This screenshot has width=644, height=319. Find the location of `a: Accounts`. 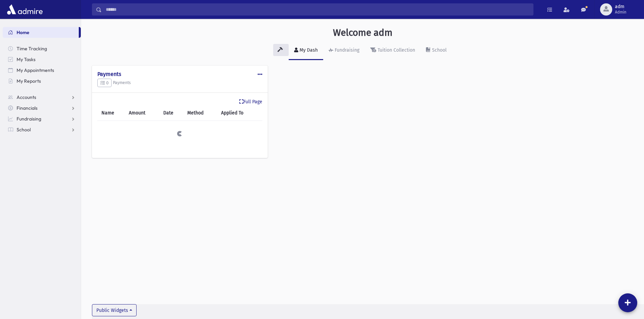

a: Accounts is located at coordinates (42, 97).